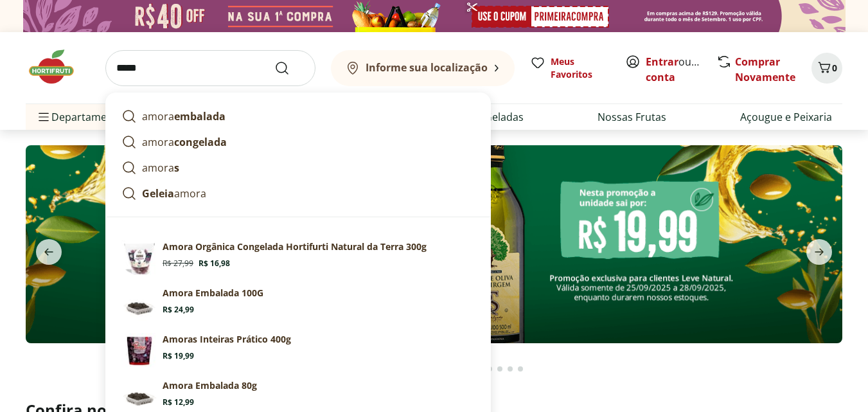 Image resolution: width=868 pixels, height=412 pixels. What do you see at coordinates (213, 293) in the screenshot?
I see `p: Amora Embalada 100G` at bounding box center [213, 293].